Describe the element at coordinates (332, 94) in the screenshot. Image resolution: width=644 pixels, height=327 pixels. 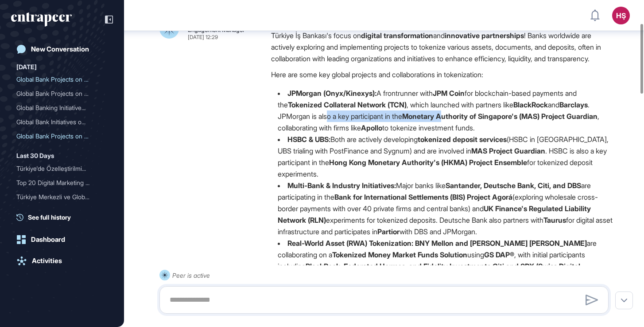
I see `strong: JPMorgan (Onyx/Kinexys):` at that location.